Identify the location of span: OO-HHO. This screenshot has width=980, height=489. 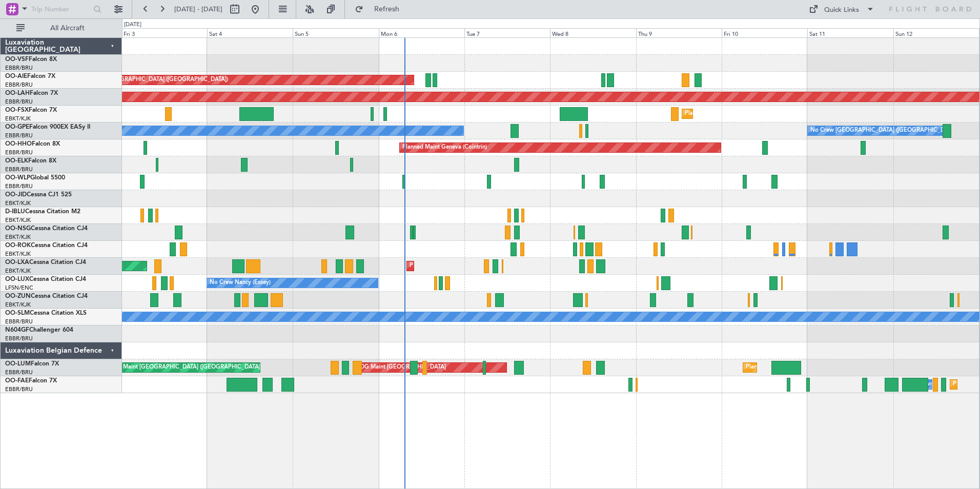
(18, 144).